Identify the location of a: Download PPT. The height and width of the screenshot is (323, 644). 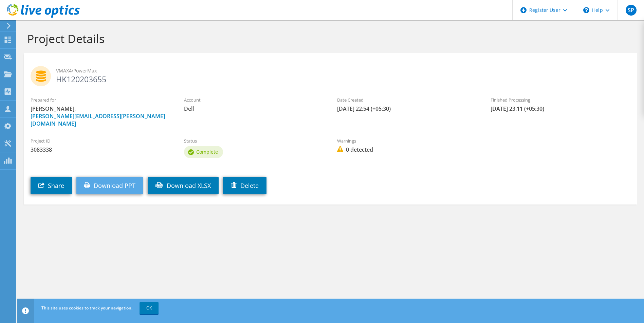
(109, 186).